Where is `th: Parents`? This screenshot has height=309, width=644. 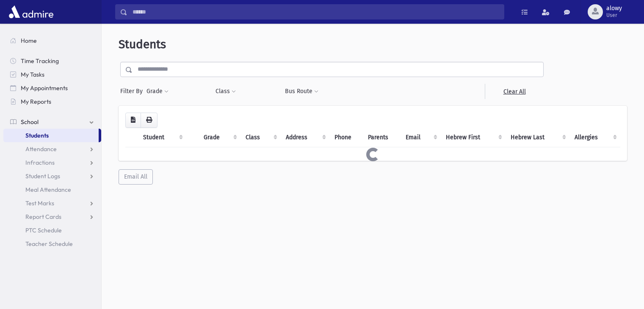 th: Parents is located at coordinates (381, 138).